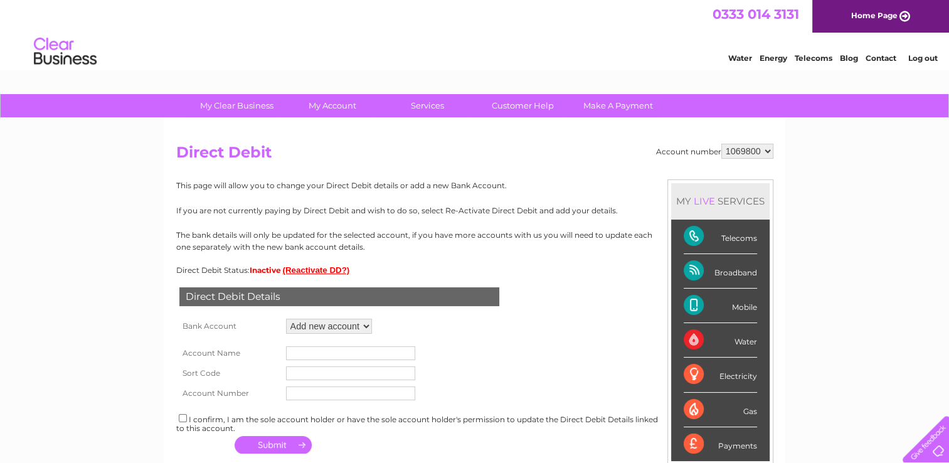  I want to click on a: Services, so click(427, 105).